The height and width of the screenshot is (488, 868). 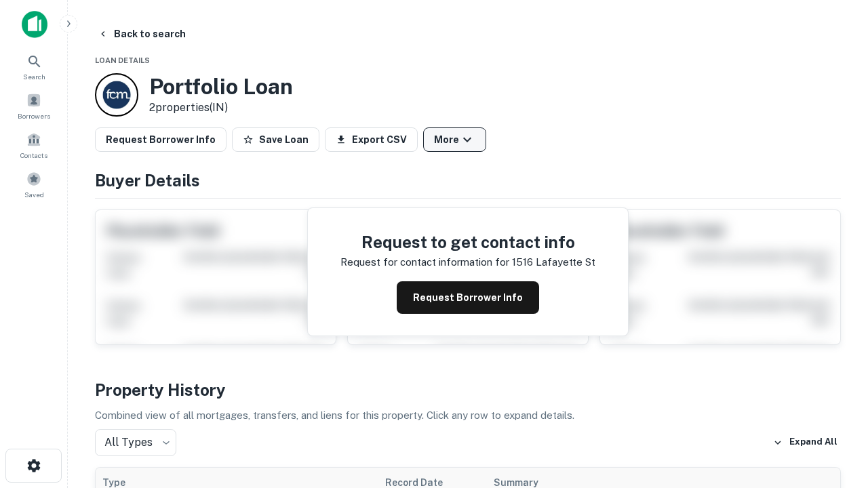 What do you see at coordinates (34, 145) in the screenshot?
I see `a: Contacts` at bounding box center [34, 145].